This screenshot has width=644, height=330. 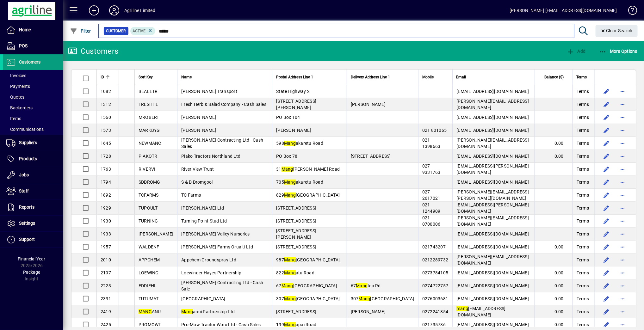 What do you see at coordinates (16, 75) in the screenshot?
I see `span: Invoices` at bounding box center [16, 75].